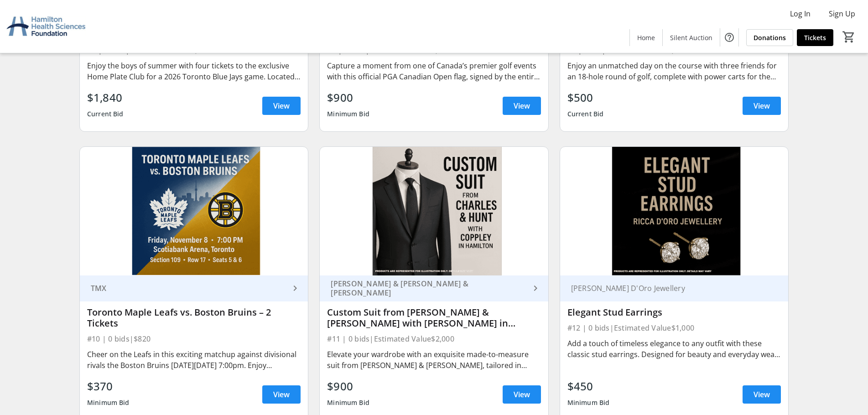 This screenshot has height=415, width=868. I want to click on div: Enjoy an unmatched day on the course with three friends for an 18-hole round of golf, complete wi..., so click(674, 71).